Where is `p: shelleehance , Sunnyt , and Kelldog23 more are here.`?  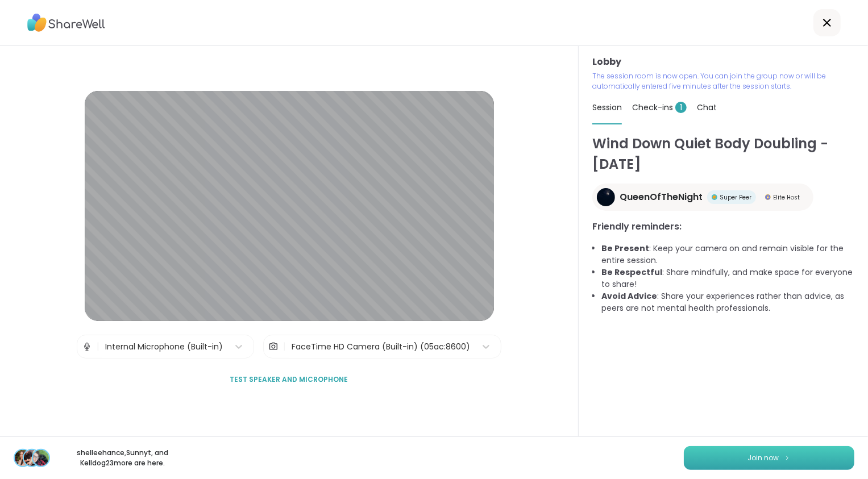 p: shelleehance , Sunnyt , and Kelldog23 more are here. is located at coordinates (123, 458).